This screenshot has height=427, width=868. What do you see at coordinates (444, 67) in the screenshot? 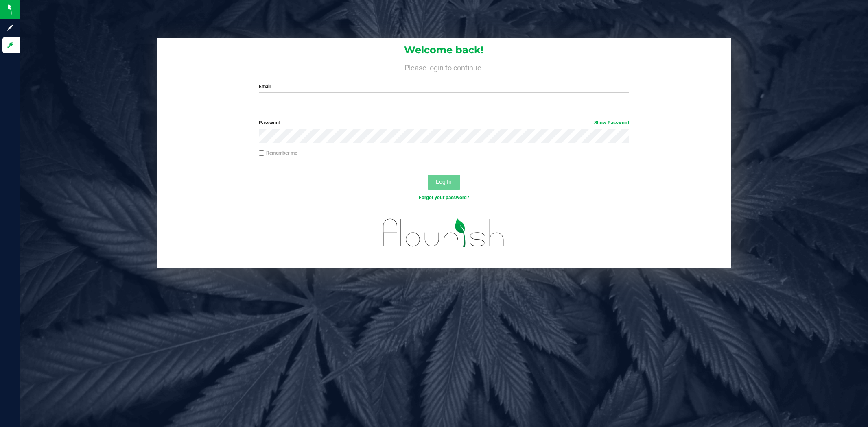
I see `h4: Please login to continue.` at bounding box center [444, 67].